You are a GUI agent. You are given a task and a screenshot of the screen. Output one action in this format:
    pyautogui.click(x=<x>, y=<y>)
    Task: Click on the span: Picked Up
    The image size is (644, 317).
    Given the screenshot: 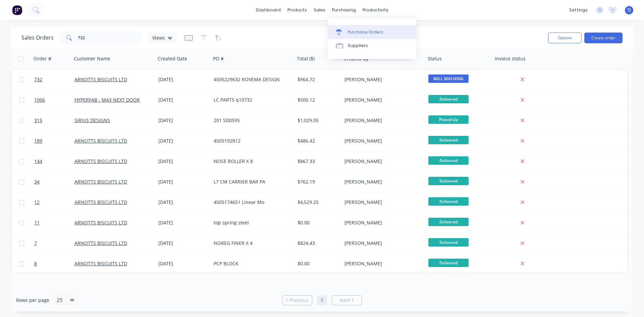 What is the action you would take?
    pyautogui.click(x=448, y=119)
    